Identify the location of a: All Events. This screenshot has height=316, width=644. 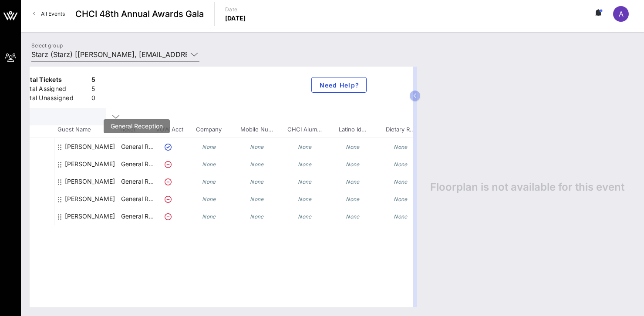
(49, 14).